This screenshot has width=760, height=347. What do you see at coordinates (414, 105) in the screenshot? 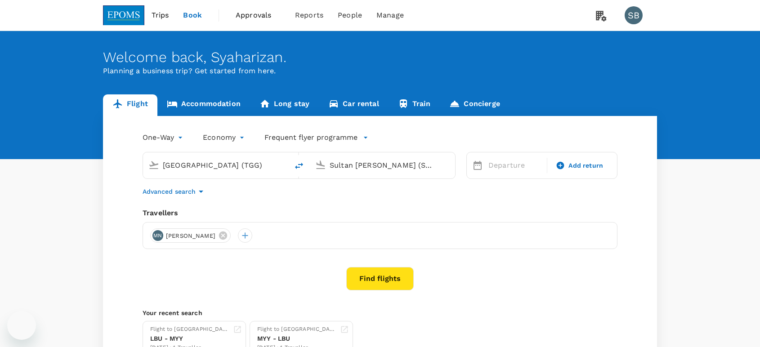
I see `a: Train` at bounding box center [414, 105].